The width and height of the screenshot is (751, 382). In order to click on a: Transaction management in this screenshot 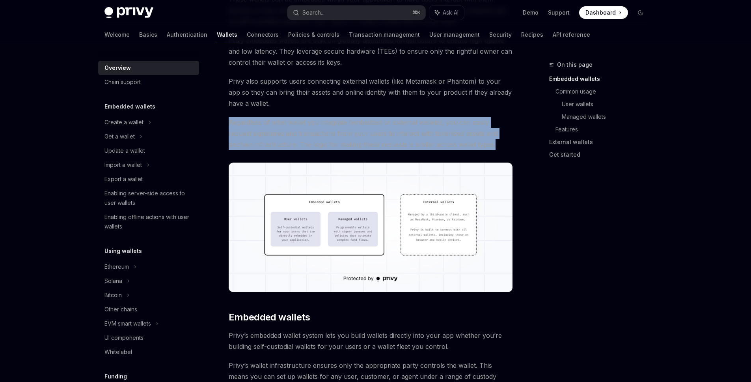, I will do `click(385, 35)`.